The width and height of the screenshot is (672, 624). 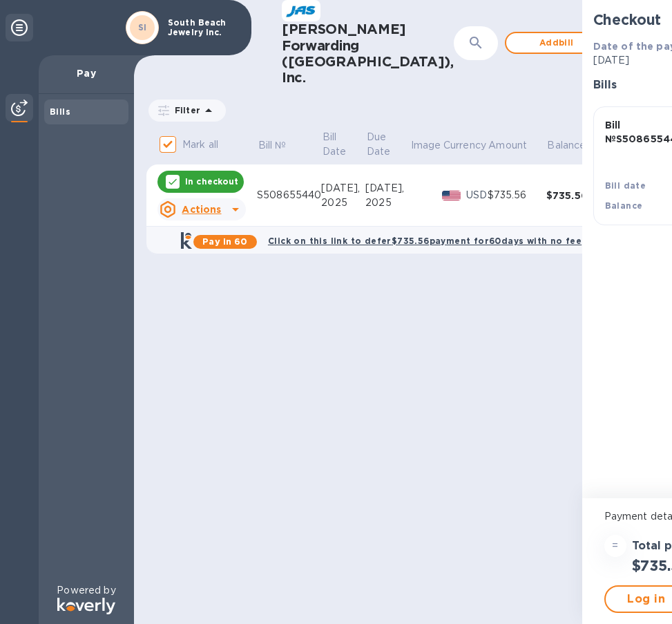 What do you see at coordinates (335, 144) in the screenshot?
I see `p: Bill Date` at bounding box center [335, 144].